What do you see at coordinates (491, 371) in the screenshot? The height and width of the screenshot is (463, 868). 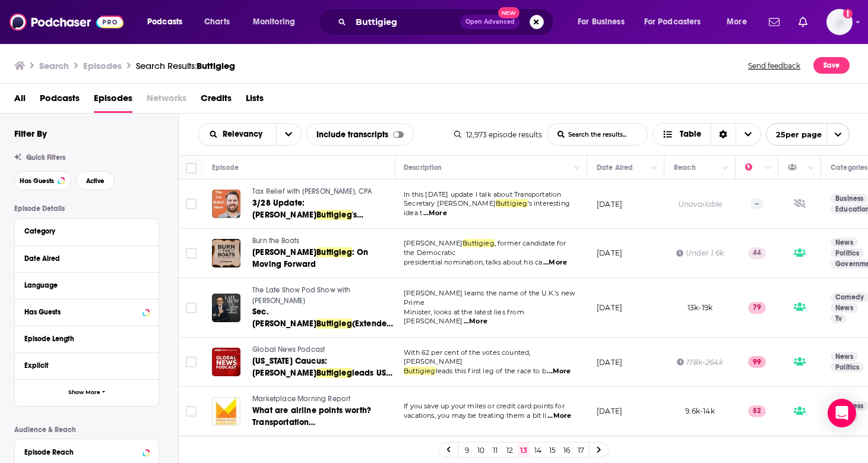 I see `span: leads this first leg of the race to b` at bounding box center [491, 371].